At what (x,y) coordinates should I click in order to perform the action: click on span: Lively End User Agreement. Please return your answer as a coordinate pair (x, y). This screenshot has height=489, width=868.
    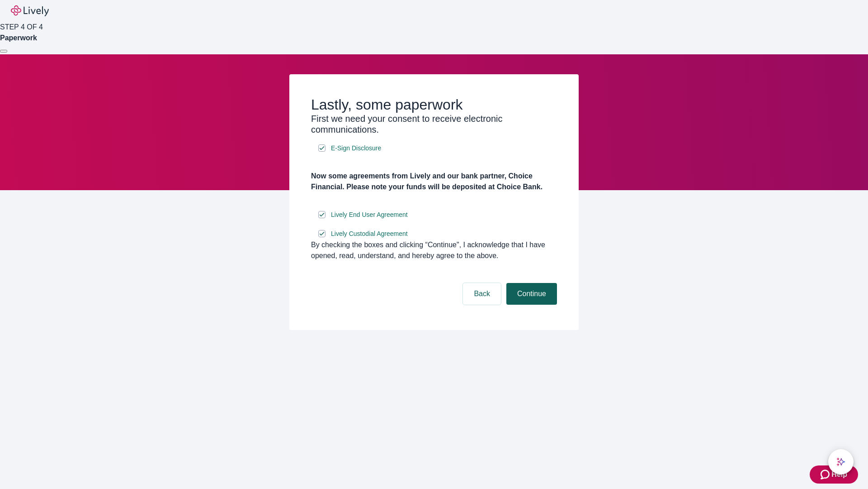
    Looking at the image, I should click on (369, 214).